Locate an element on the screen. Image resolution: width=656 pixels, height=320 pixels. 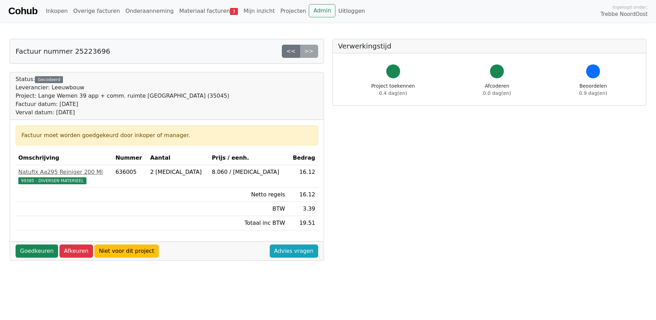
td: Totaal inc BTW is located at coordinates (248, 223).